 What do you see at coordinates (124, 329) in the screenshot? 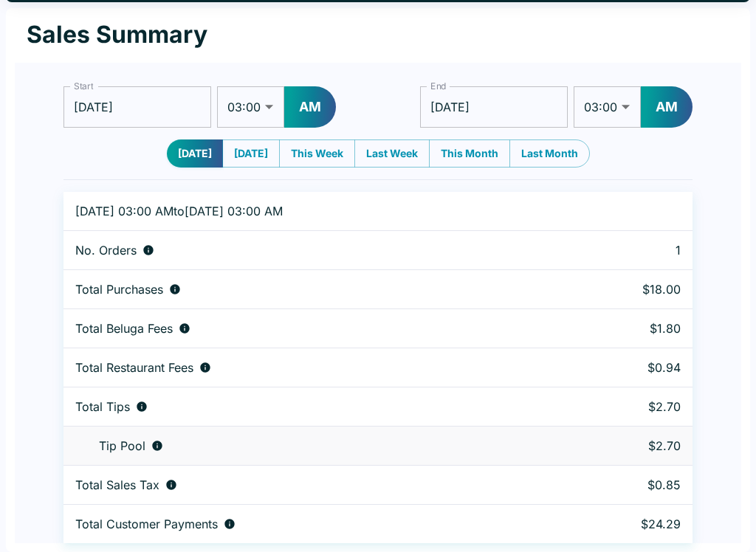
I see `p: Total Beluga Fees` at bounding box center [124, 329].